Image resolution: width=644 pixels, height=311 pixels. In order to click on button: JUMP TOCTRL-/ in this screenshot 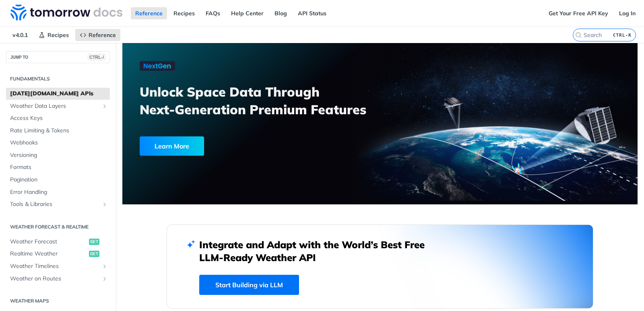, I will do `click(58, 57)`.